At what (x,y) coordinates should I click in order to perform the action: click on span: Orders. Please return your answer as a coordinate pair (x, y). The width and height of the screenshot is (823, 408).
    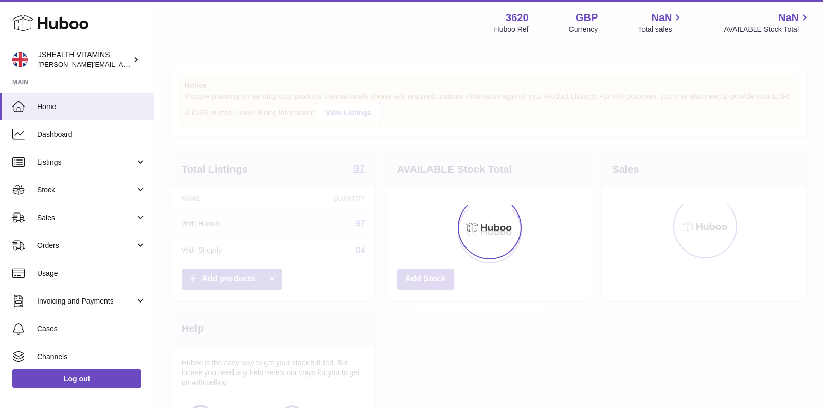
    Looking at the image, I should click on (86, 245).